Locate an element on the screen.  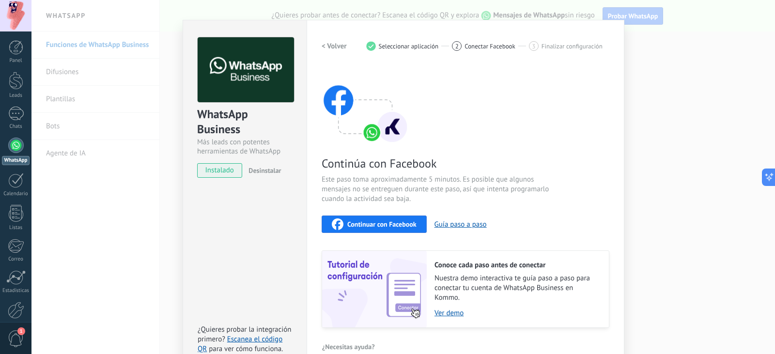
h2: Conoce cada paso antes de conectar is located at coordinates (517, 265).